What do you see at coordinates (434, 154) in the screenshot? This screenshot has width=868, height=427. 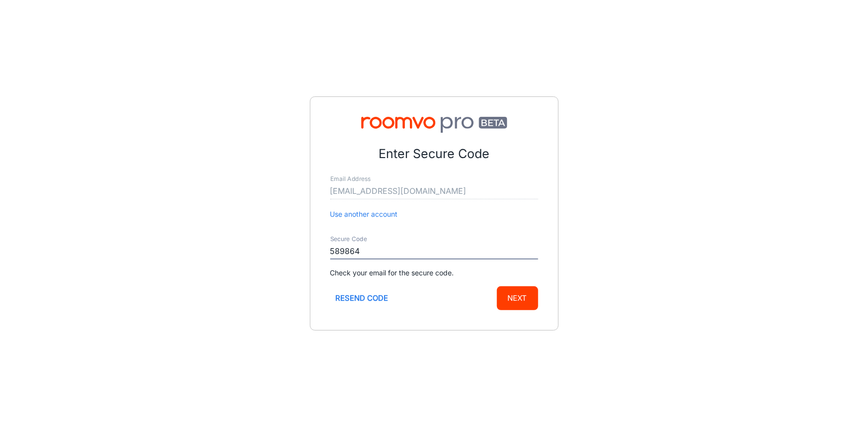 I see `p: Enter Secure Code` at bounding box center [434, 154].